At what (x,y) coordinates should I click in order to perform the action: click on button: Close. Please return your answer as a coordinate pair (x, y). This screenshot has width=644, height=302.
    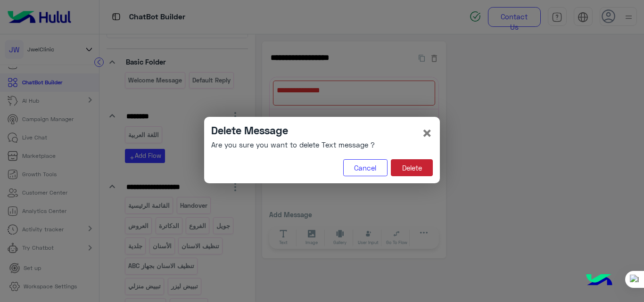
    Looking at the image, I should click on (427, 133).